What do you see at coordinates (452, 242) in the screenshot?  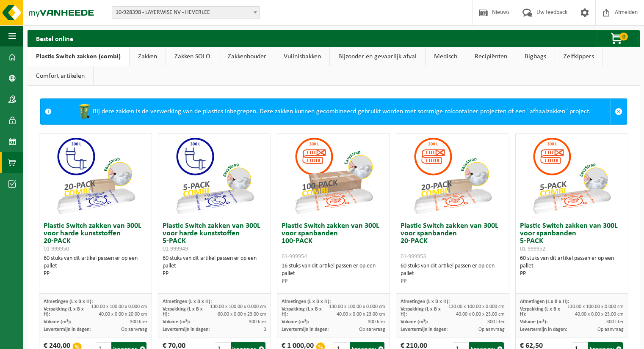 I see `h3: Plastic Switch zakken van 300L voor spanbanden 20-PACK` at bounding box center [452, 242].